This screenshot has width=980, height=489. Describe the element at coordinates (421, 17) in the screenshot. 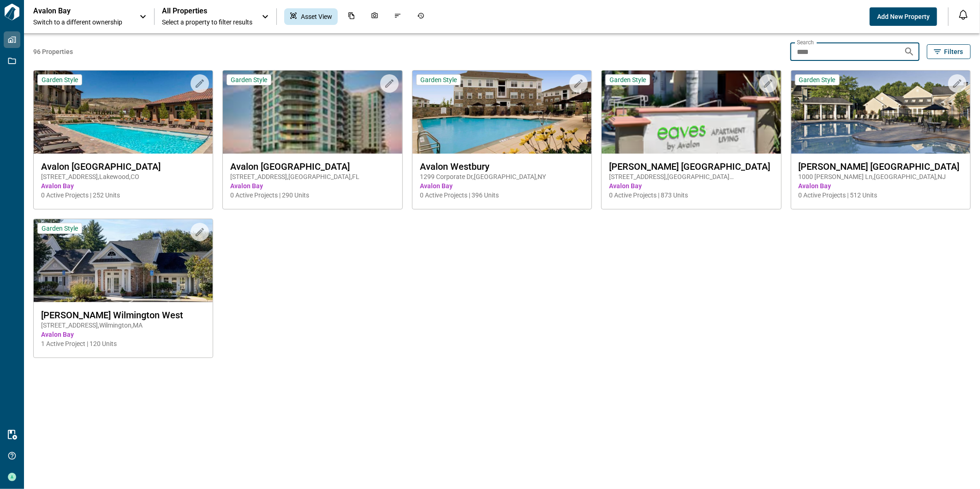

I see `div: Job History` at that location.